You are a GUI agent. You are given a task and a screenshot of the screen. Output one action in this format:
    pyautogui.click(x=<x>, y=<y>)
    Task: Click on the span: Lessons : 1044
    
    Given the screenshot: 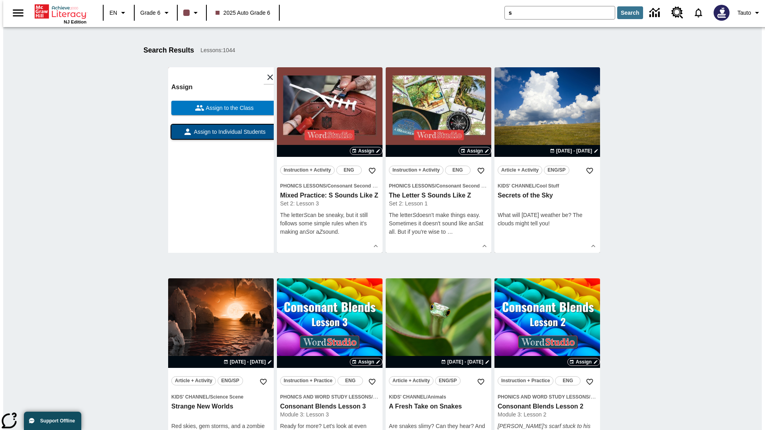 What is the action you would take?
    pyautogui.click(x=218, y=50)
    